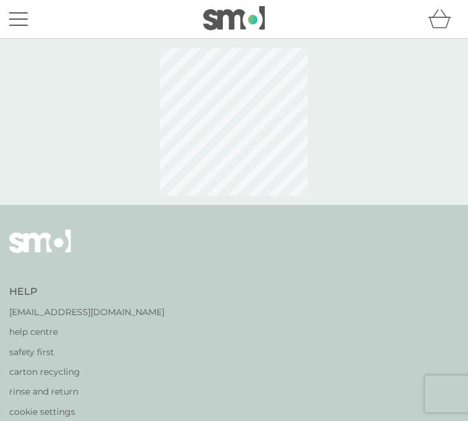 The image size is (468, 421). I want to click on button: menu, so click(18, 19).